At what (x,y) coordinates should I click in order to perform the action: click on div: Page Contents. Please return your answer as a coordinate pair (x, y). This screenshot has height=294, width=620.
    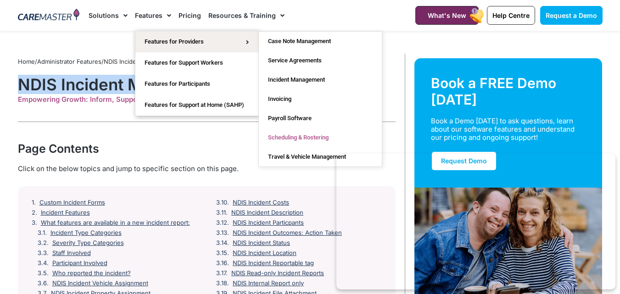
    Looking at the image, I should click on (206, 149).